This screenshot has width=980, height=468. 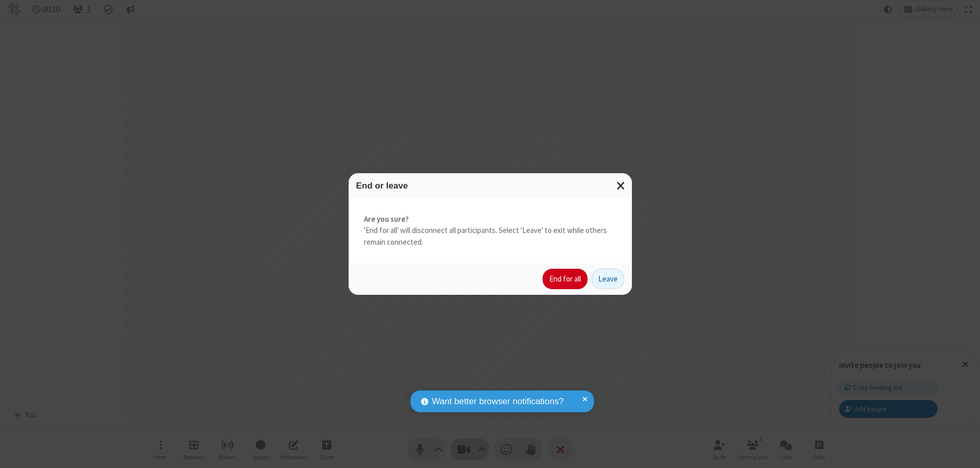 What do you see at coordinates (490, 186) in the screenshot?
I see `h3: End or leave` at bounding box center [490, 186].